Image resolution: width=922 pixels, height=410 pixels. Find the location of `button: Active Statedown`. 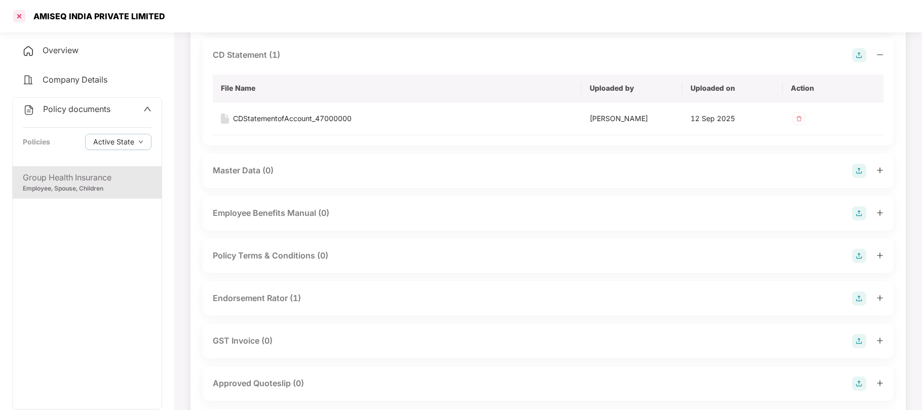

button: Active Statedown is located at coordinates (118, 142).